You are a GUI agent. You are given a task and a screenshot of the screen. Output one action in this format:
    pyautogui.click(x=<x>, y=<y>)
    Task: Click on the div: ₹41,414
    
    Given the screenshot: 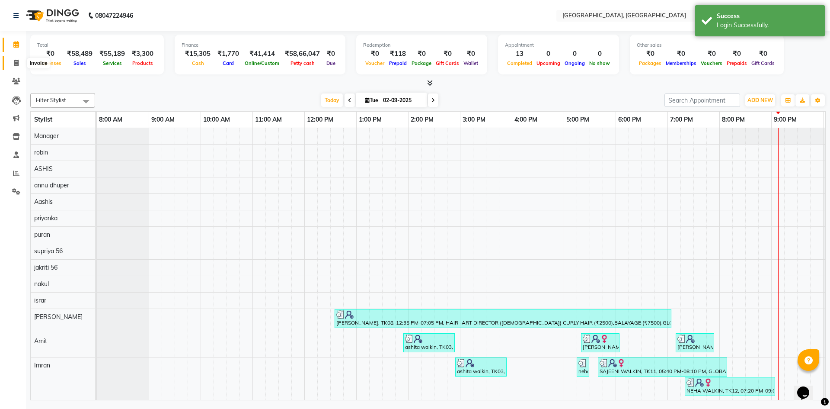 What is the action you would take?
    pyautogui.click(x=262, y=54)
    